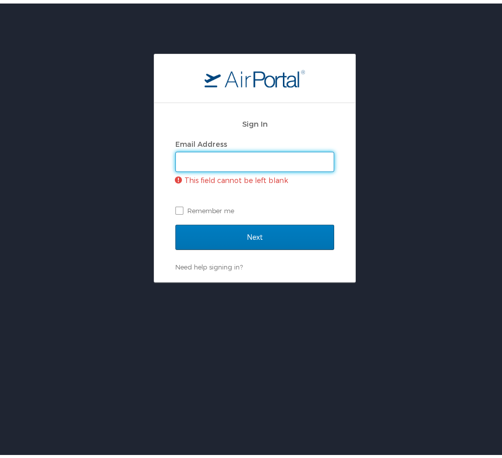 This screenshot has height=458, width=502. Describe the element at coordinates (255, 207) in the screenshot. I see `label: Remember me` at that location.